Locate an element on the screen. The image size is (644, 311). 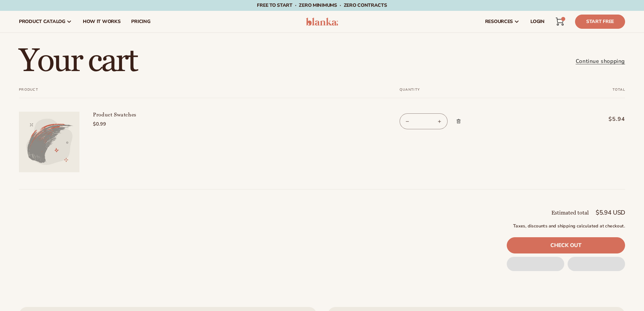
a: product catalog is located at coordinates (45, 22).